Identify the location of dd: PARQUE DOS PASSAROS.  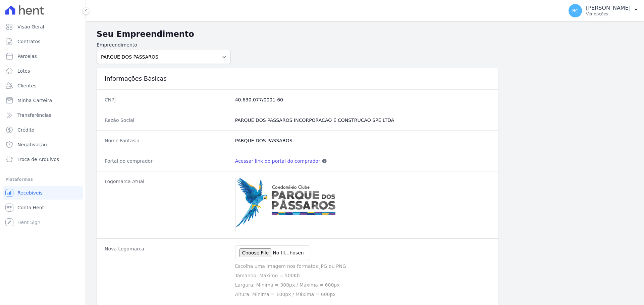
(363, 141).